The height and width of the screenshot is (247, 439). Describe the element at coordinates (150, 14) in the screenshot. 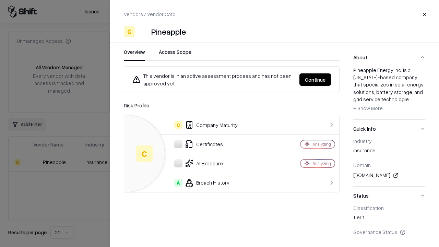

I see `p: Vendors / Vendor Card` at that location.